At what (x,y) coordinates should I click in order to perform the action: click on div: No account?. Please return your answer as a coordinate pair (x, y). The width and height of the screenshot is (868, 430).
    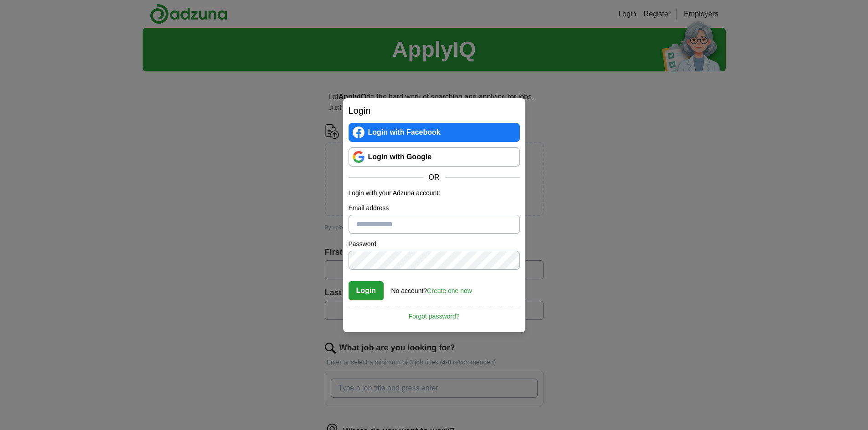
    Looking at the image, I should click on (432, 288).